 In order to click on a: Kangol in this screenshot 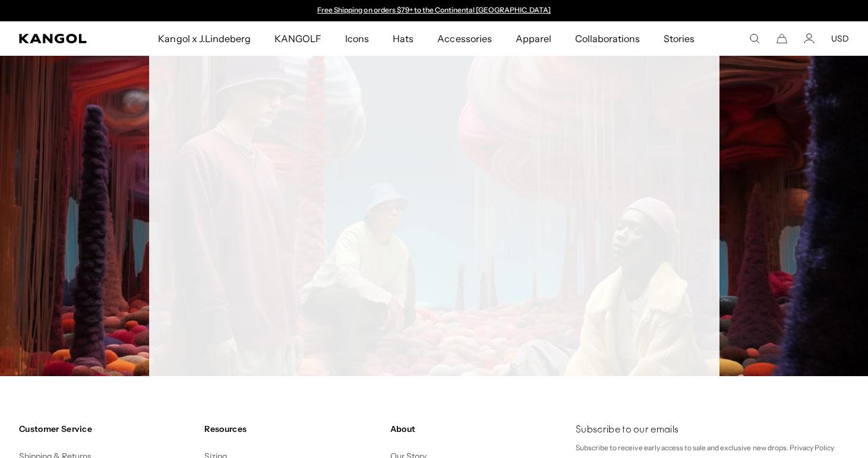, I will do `click(62, 39)`.